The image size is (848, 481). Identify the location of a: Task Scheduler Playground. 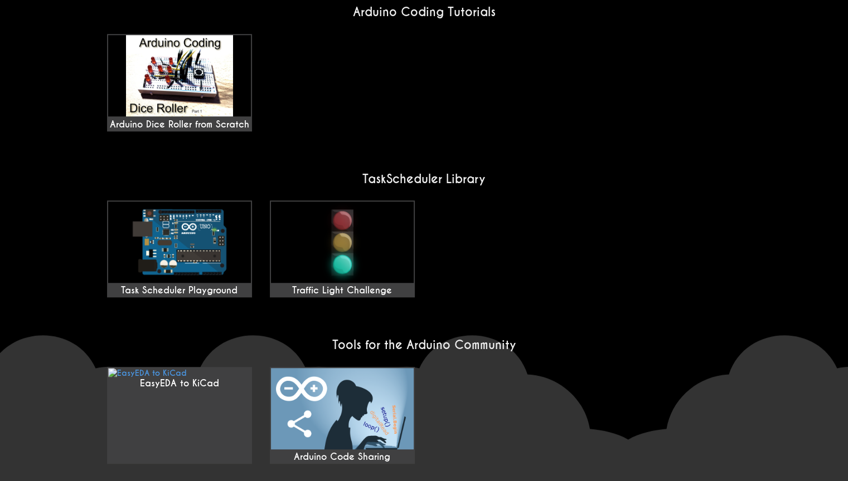
(179, 249).